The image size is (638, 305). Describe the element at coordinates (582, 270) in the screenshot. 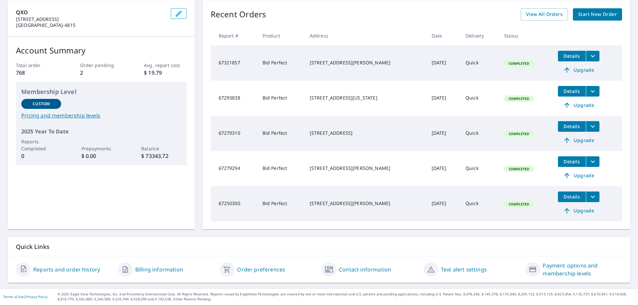

I see `a: Payment options and membership levels` at that location.